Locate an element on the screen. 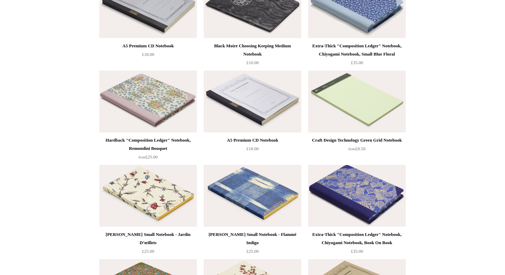  a: A5 Premium CD Notebook A5 Premium CD Notebook is located at coordinates (252, 102).